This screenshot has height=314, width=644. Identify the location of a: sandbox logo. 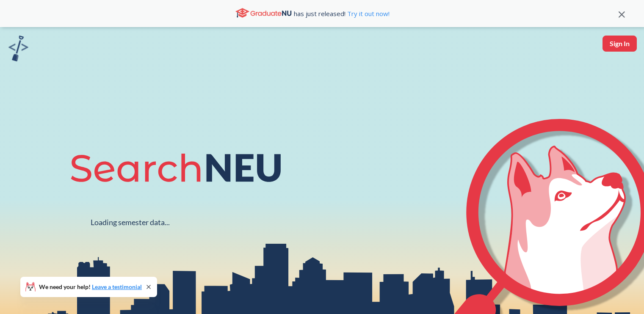
(18, 50).